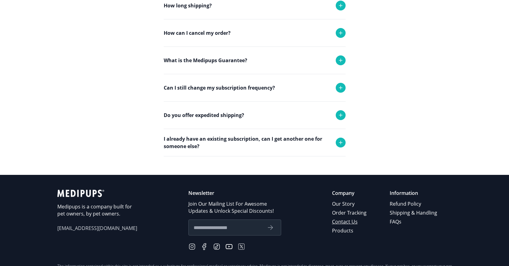 This screenshot has height=266, width=509. Describe the element at coordinates (255, 172) in the screenshot. I see `div: Absolutely! Simply place the order and use the shipping address of the person who will receive th...` at that location.